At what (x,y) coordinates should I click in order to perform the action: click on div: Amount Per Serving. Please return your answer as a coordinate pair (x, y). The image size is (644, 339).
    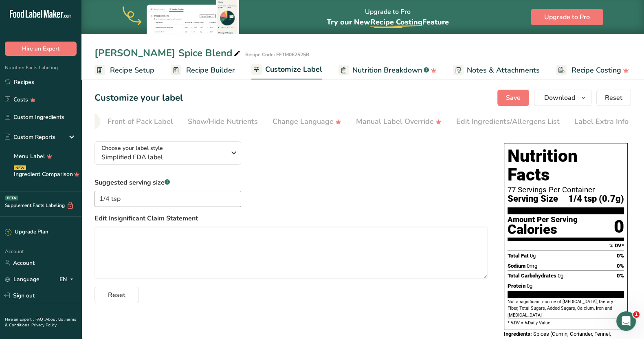
    Looking at the image, I should click on (543, 220).